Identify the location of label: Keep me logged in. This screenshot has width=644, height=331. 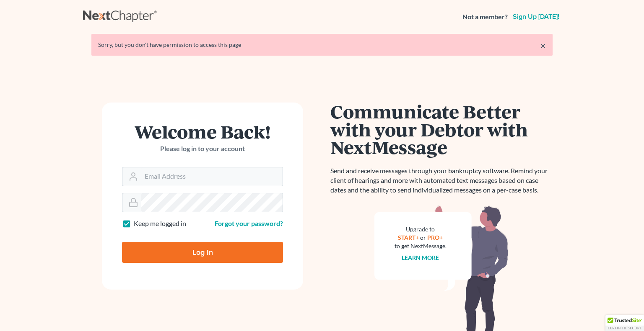
(160, 224).